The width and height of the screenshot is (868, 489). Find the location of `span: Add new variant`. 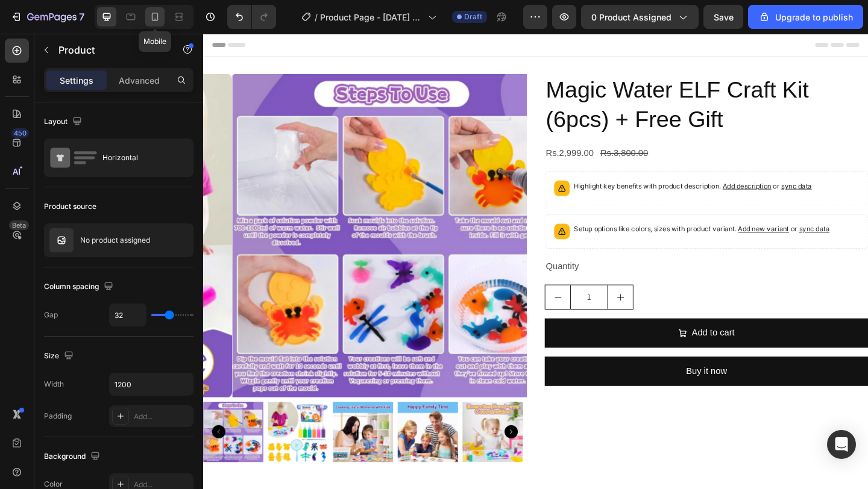

span: Add new variant is located at coordinates (609, 212).